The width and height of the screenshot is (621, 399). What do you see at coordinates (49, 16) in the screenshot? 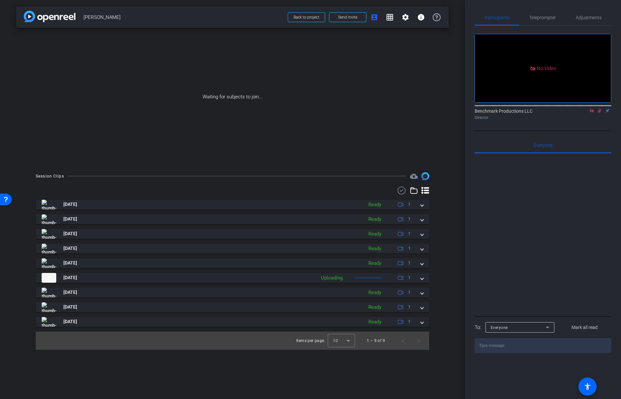
I see `img: app-logo` at bounding box center [49, 16].